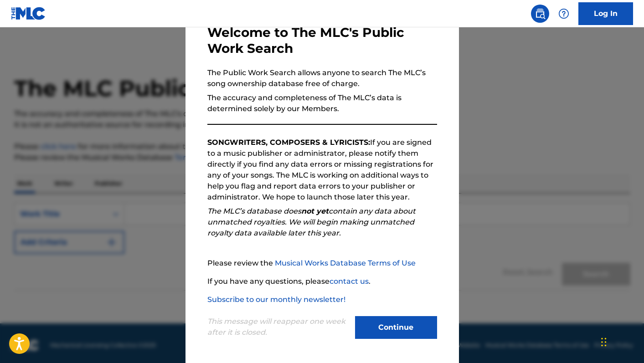 This screenshot has height=363, width=644. I want to click on strong: not yet, so click(315, 211).